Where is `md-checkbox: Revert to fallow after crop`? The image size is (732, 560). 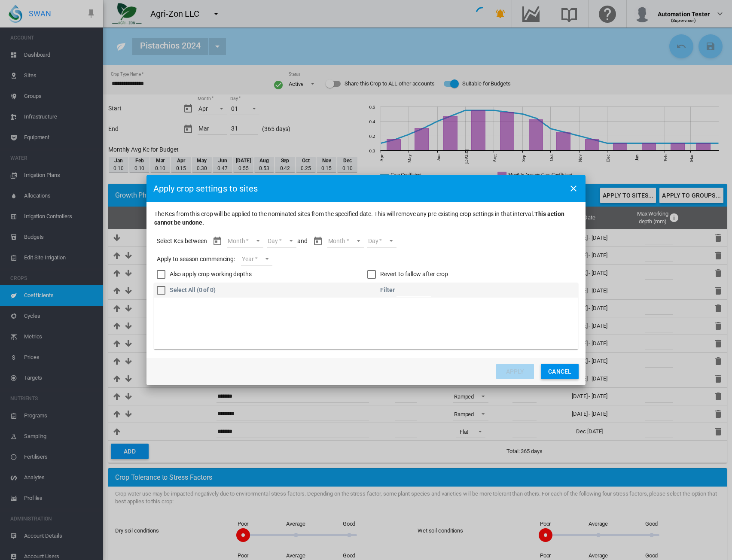 md-checkbox: Revert to fallow after crop is located at coordinates (408, 274).